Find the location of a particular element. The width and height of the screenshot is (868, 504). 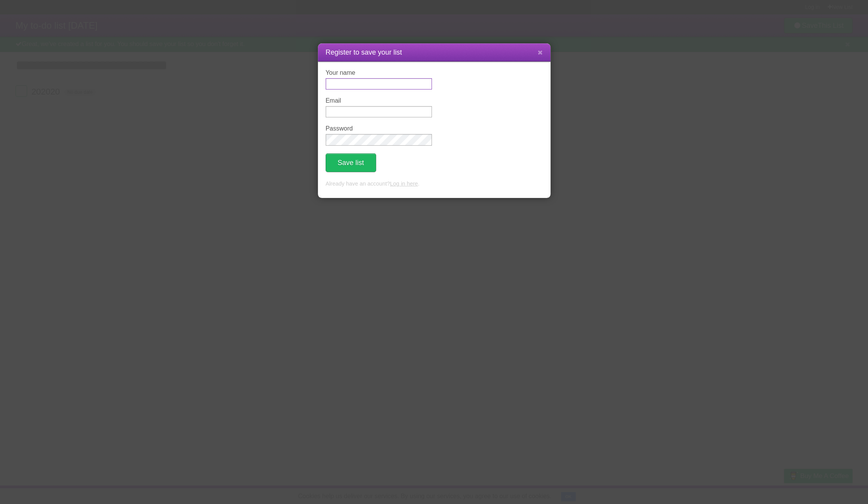

h1: Register to save your list is located at coordinates (434, 52).